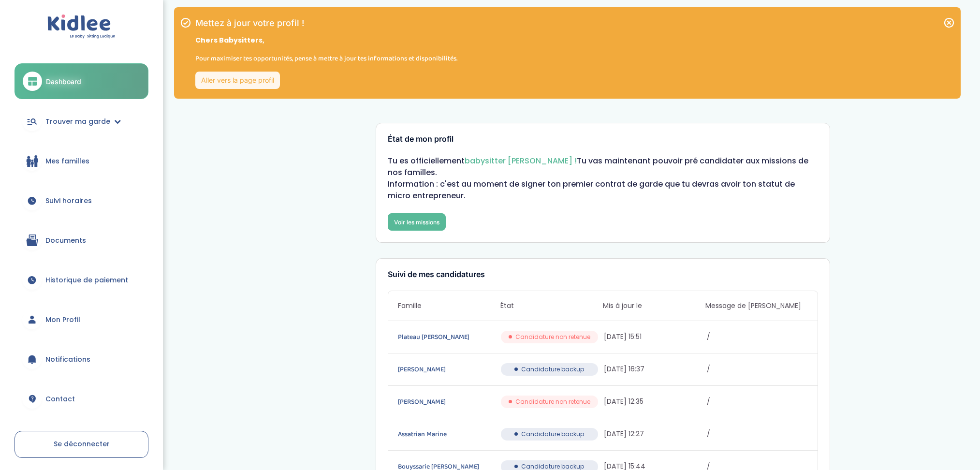 This screenshot has height=470, width=980. I want to click on span: Mon Profil, so click(63, 319).